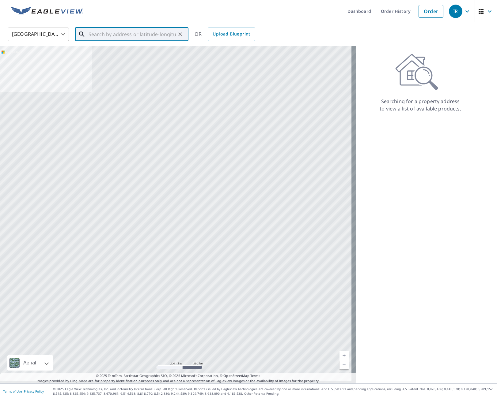 The width and height of the screenshot is (497, 399). What do you see at coordinates (344, 365) in the screenshot?
I see `a: Current Level 5, Zoom Out` at bounding box center [344, 365].